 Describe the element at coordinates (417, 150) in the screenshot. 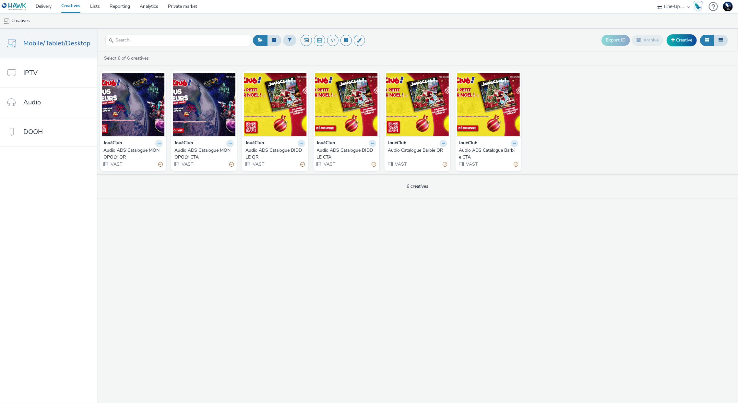

I see `a: Audio Catalogue Barbie QR` at that location.